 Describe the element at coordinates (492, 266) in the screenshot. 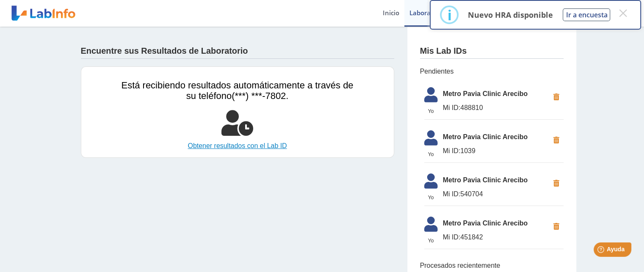

I see `span: Procesados recientemente` at that location.